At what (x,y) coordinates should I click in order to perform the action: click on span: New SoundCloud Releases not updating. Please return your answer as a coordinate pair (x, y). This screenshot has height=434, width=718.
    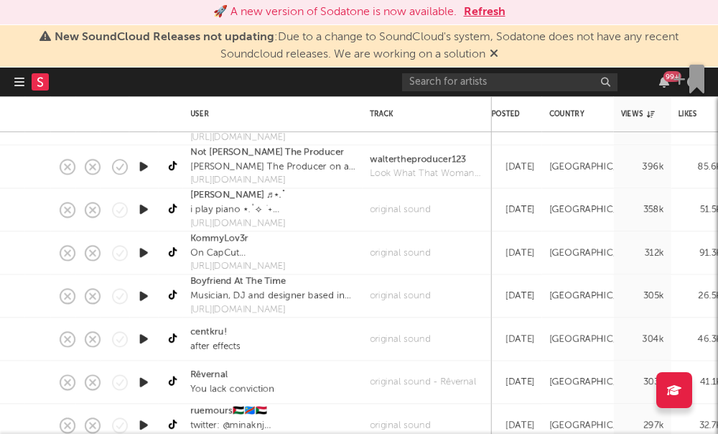
    Looking at the image, I should click on (164, 37).